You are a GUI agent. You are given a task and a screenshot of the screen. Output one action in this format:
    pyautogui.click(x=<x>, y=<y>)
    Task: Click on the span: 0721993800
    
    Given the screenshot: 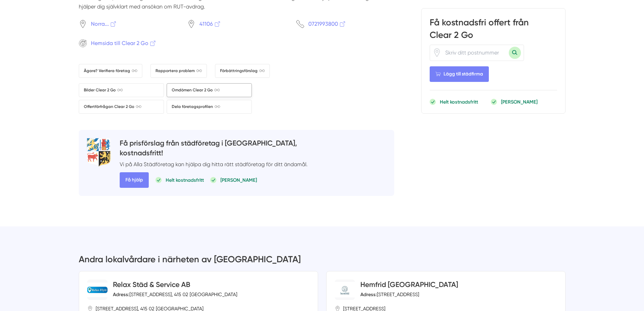 What is the action you would take?
    pyautogui.click(x=327, y=24)
    